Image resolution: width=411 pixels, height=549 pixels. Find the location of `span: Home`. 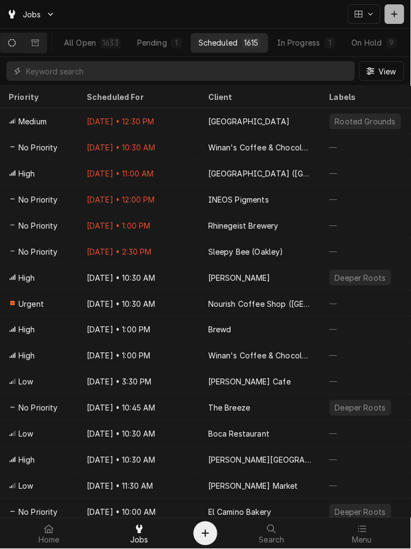

span: Home is located at coordinates (49, 540).